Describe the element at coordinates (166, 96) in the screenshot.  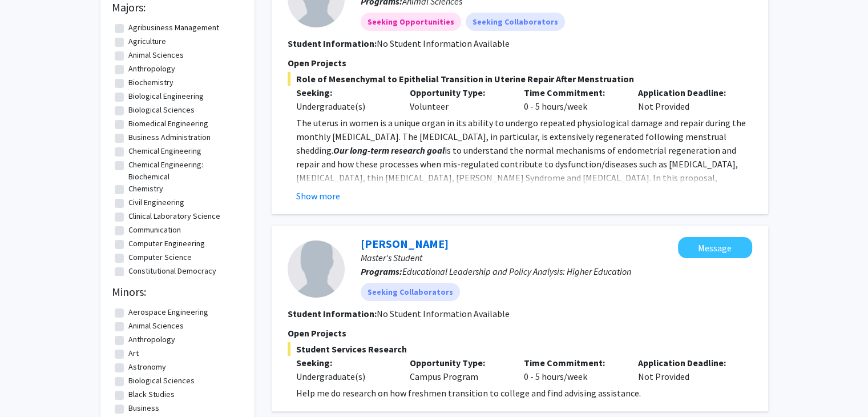
I see `label: Biological Engineering` at that location.